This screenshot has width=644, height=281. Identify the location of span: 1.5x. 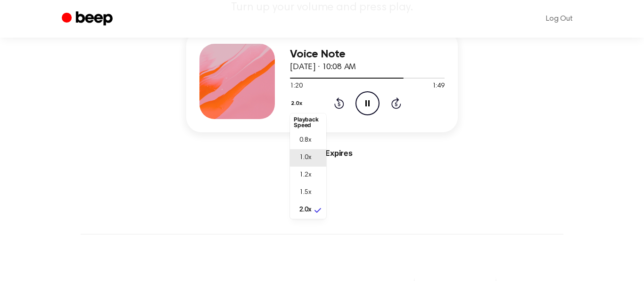
(305, 192).